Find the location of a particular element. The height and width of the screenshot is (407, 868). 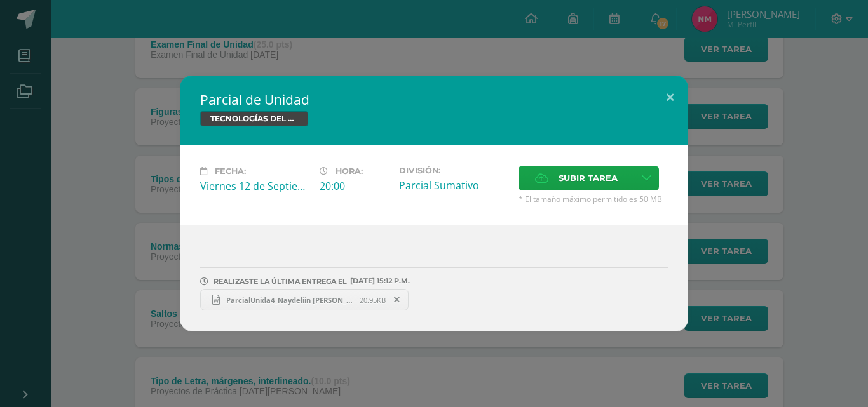

label: División: is located at coordinates (454, 170).